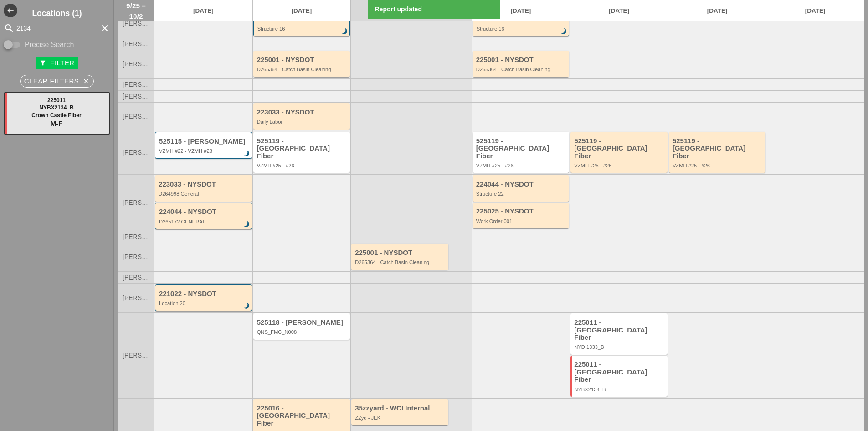 This screenshot has height=431, width=868. What do you see at coordinates (400, 408) in the screenshot?
I see `div: 35zzyard - WCI Internal` at bounding box center [400, 408].